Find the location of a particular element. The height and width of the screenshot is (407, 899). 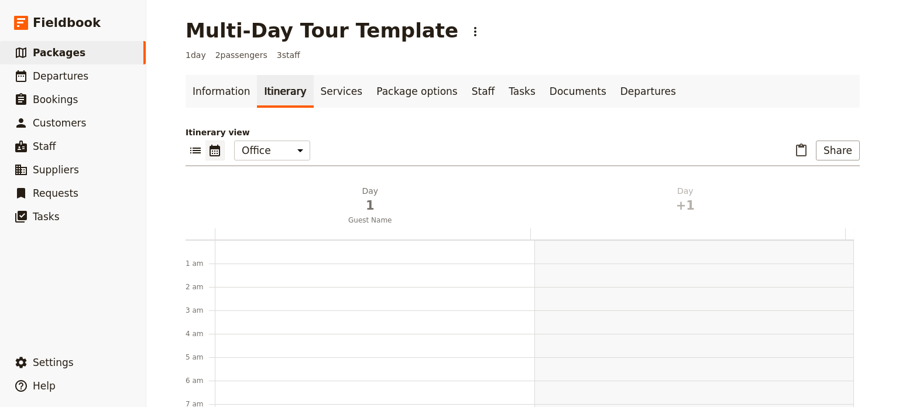

span: Departures is located at coordinates (60, 76).